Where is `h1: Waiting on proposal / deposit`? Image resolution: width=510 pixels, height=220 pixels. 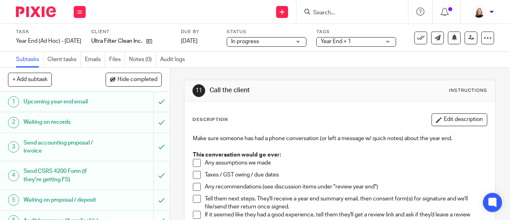 h1: Waiting on proposal / deposit is located at coordinates (64, 200).